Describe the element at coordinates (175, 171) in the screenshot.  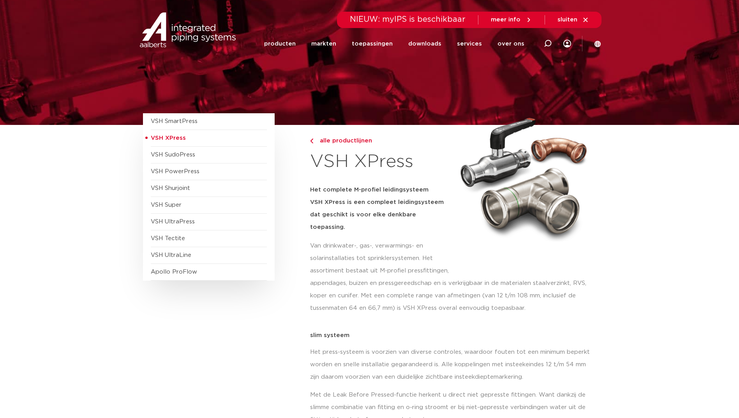
I see `span: VSH PowerPress` at that location.